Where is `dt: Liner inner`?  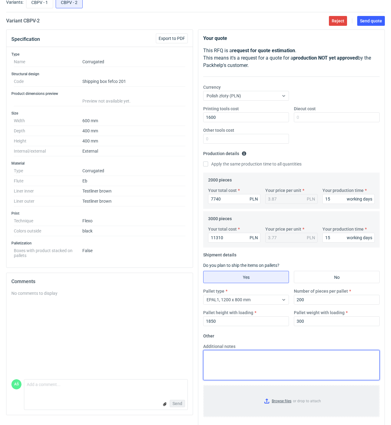
dt: Liner inner is located at coordinates (48, 191).